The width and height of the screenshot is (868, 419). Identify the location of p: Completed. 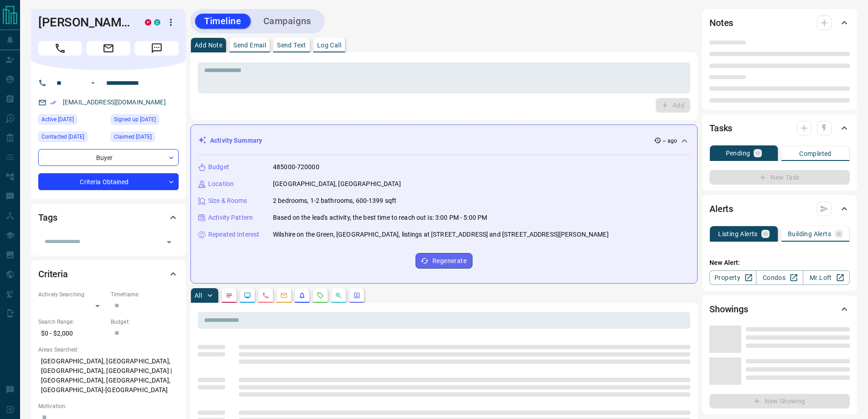
(815, 153).